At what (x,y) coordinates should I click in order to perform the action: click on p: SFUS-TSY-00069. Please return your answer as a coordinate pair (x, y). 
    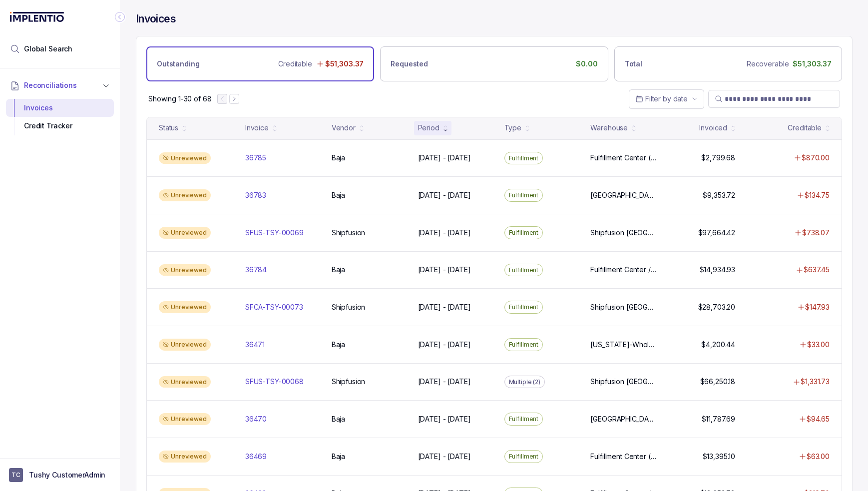
    Looking at the image, I should click on (274, 233).